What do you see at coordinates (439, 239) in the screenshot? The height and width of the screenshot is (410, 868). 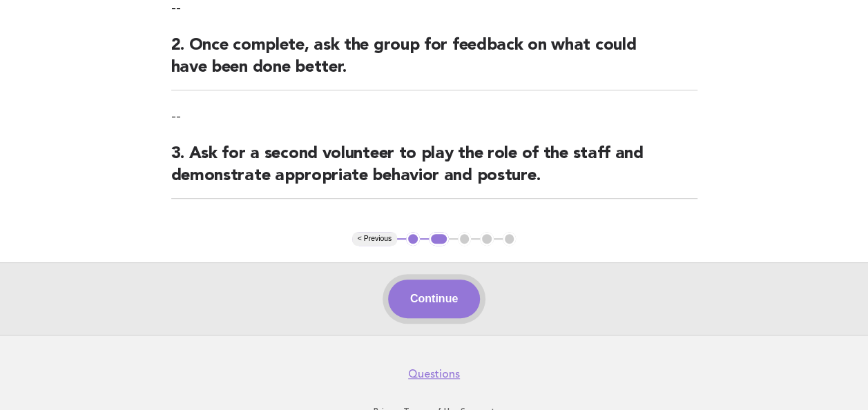 I see `button: 2` at bounding box center [439, 239].